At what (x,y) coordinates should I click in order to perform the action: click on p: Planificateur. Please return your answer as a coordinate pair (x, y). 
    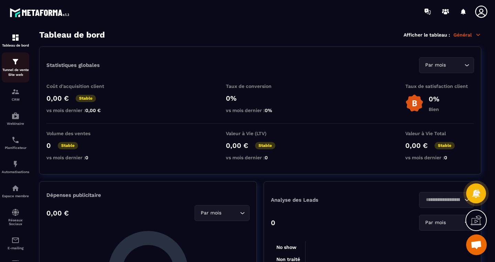
    Looking at the image, I should click on (15, 147).